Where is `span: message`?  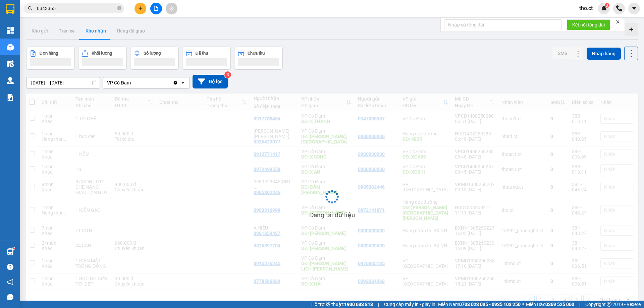
span: message is located at coordinates (10, 297).